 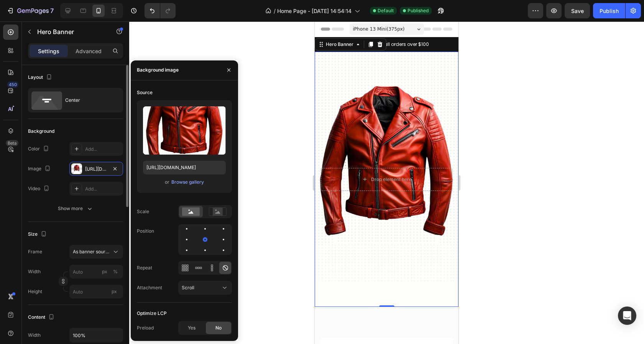 What do you see at coordinates (35, 292) in the screenshot?
I see `label: Height` at bounding box center [35, 292].